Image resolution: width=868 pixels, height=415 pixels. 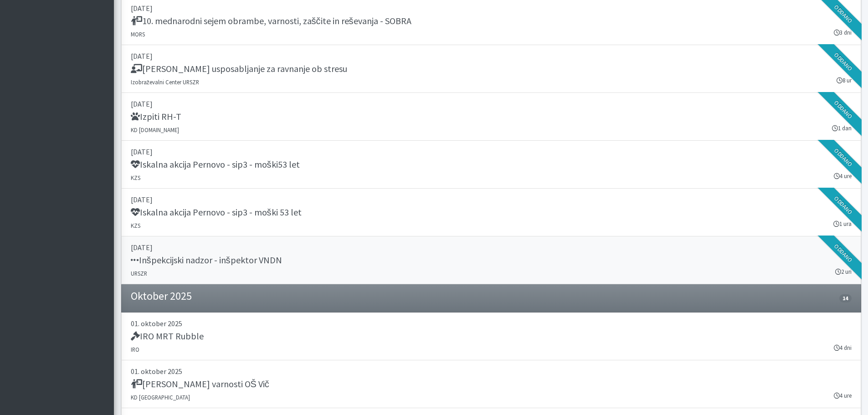 I want to click on h5: IRO MRT Rubble, so click(x=167, y=336).